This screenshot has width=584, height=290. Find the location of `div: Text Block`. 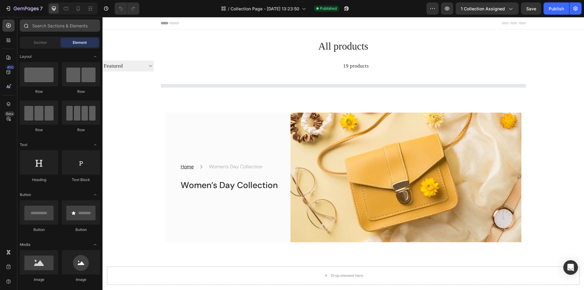

div: Text Block is located at coordinates (81, 180).